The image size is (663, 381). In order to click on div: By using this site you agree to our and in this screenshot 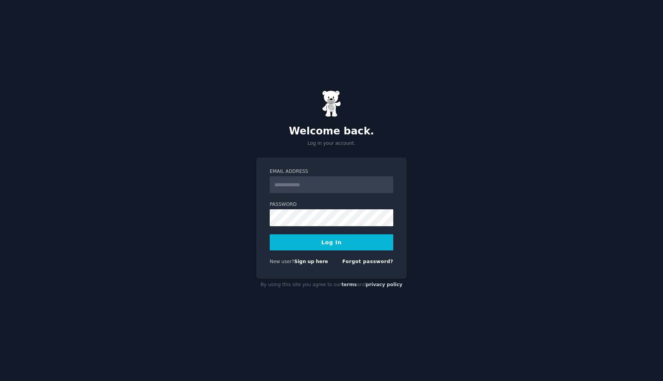, I will do `click(332, 285)`.